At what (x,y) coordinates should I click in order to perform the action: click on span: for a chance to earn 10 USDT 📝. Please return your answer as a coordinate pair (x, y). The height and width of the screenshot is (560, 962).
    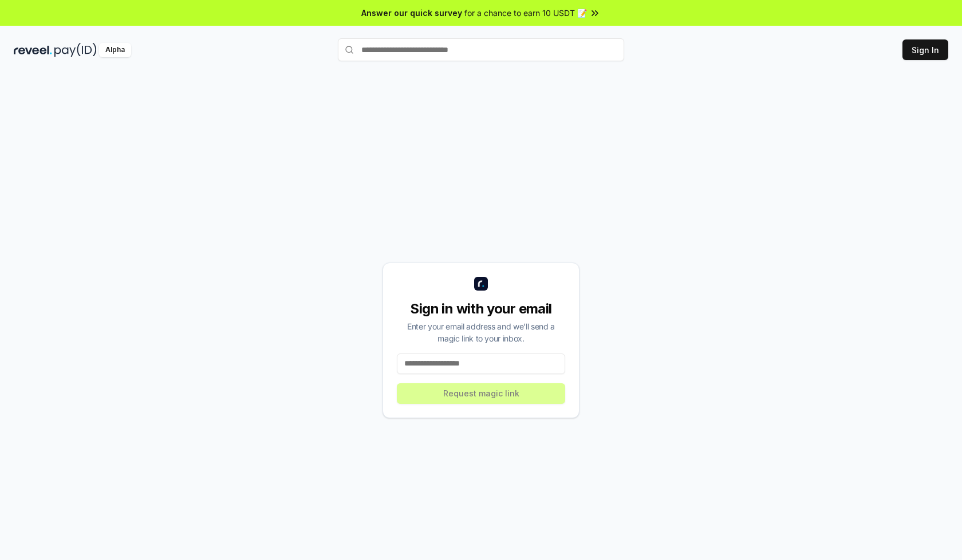
    Looking at the image, I should click on (526, 13).